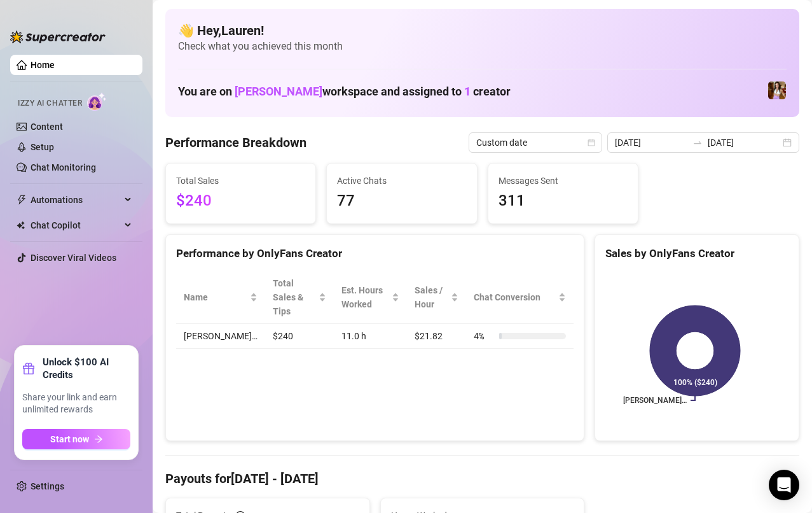 The height and width of the screenshot is (513, 812). I want to click on td: $240, so click(299, 336).